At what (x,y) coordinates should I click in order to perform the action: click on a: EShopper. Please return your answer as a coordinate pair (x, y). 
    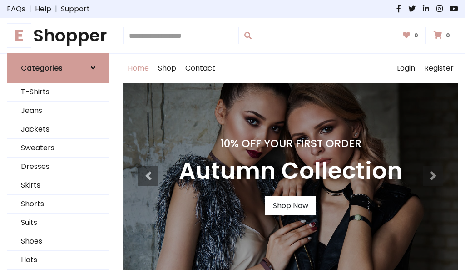
    Looking at the image, I should click on (58, 35).